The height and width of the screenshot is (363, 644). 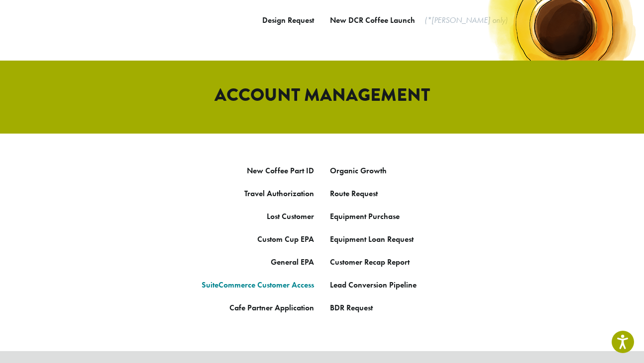 What do you see at coordinates (279, 193) in the screenshot?
I see `a: Travel Authorization` at bounding box center [279, 193].